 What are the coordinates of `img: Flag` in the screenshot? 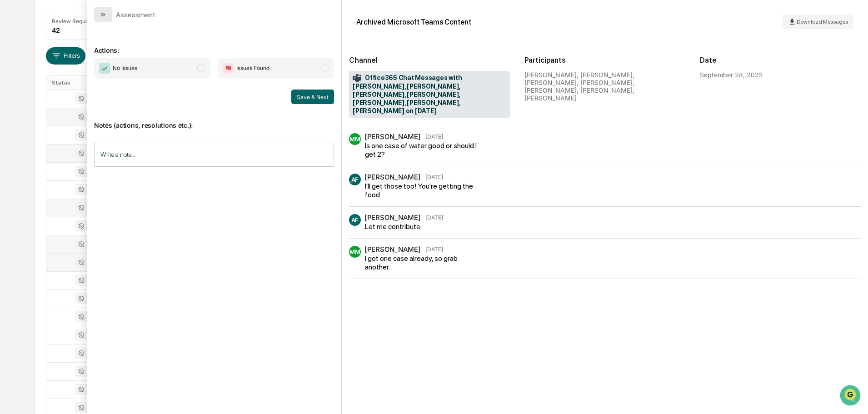 It's located at (228, 68).